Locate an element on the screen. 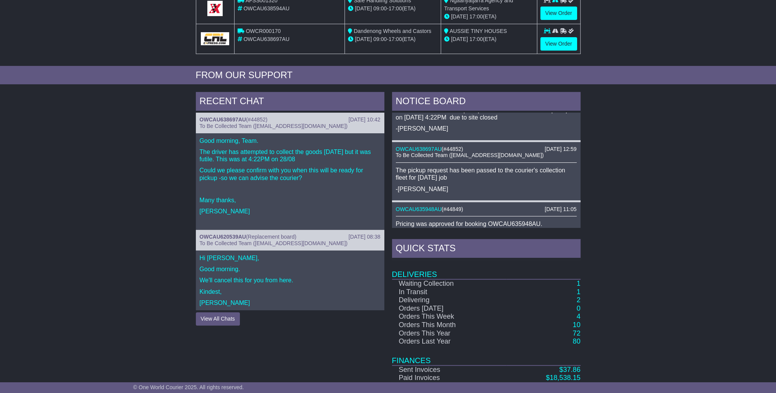 The width and height of the screenshot is (776, 393). p: Good morning. is located at coordinates (290, 269).